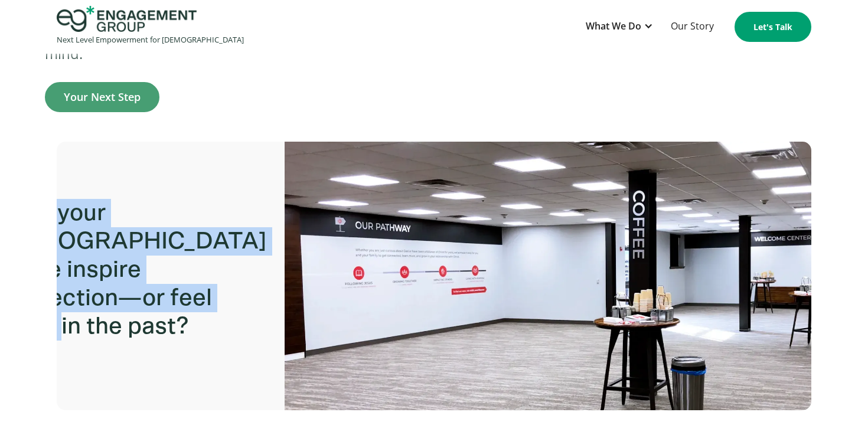 Image resolution: width=868 pixels, height=435 pixels. I want to click on span: Organization, so click(293, 54).